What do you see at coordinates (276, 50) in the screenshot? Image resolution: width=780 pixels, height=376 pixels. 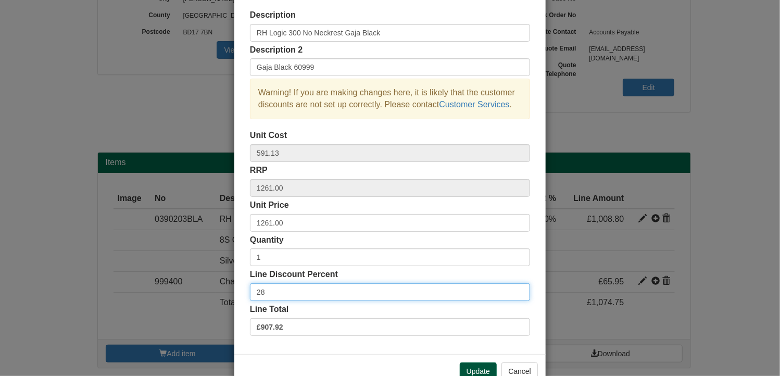 I see `label: Description 2` at bounding box center [276, 50].